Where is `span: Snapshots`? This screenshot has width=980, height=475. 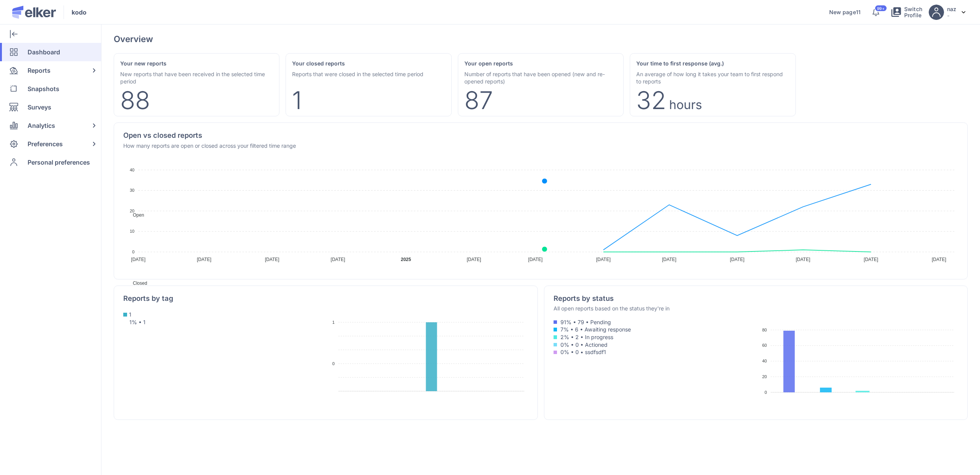 span: Snapshots is located at coordinates (43, 89).